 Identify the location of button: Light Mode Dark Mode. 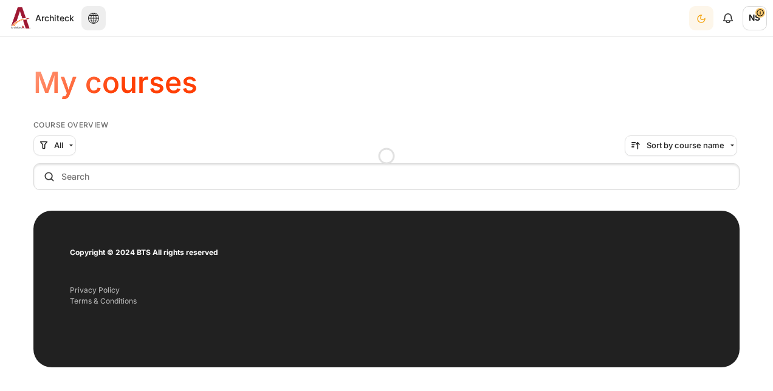
(701, 18).